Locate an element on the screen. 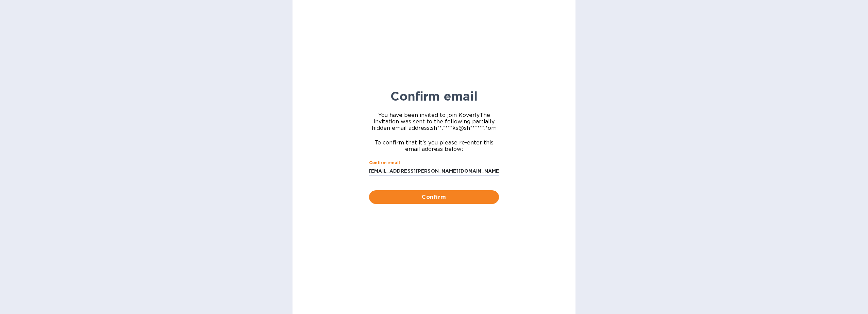 The height and width of the screenshot is (314, 868). b: Confirm email is located at coordinates (434, 96).